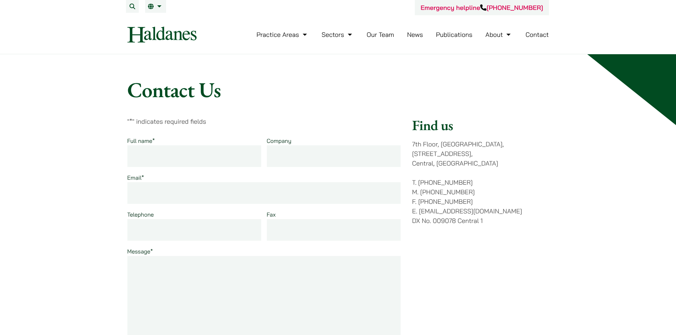 The height and width of the screenshot is (335, 676). What do you see at coordinates (380, 34) in the screenshot?
I see `a: Our Team` at bounding box center [380, 34].